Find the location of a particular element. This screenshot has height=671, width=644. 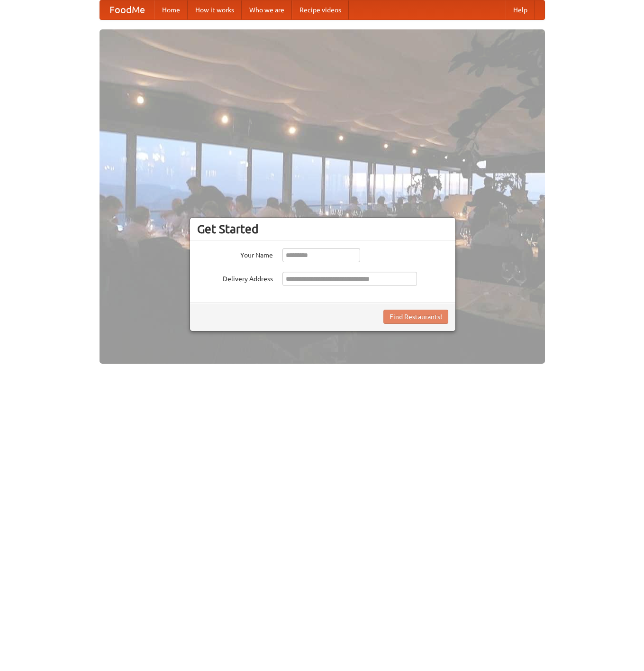

a: Help is located at coordinates (520, 10).